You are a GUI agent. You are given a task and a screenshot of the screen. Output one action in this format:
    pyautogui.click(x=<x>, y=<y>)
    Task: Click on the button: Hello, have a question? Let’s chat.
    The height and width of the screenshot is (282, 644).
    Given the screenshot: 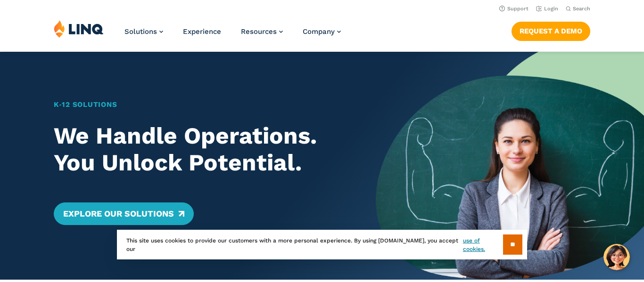 What is the action you would take?
    pyautogui.click(x=617, y=257)
    